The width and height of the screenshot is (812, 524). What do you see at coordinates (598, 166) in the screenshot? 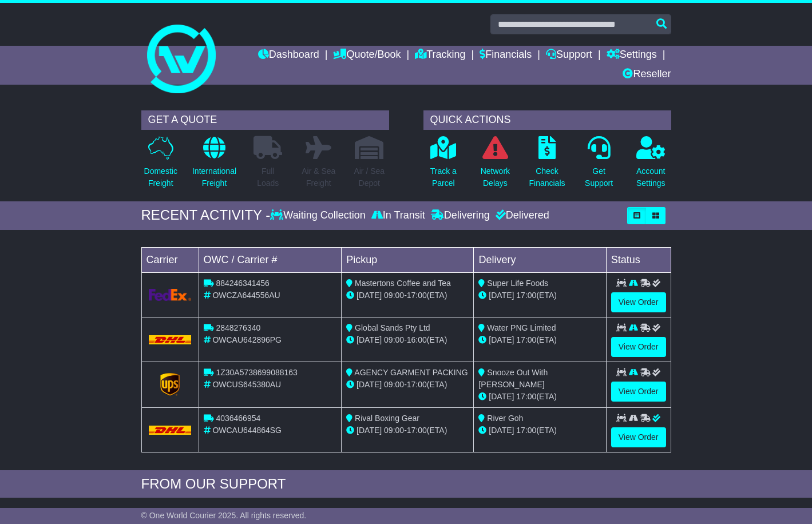
I see `a: GetSupport` at bounding box center [598, 166].